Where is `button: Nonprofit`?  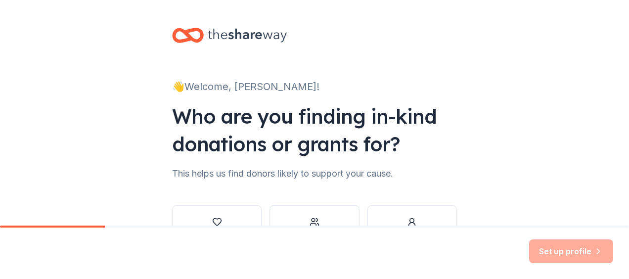 button: Nonprofit is located at coordinates (216, 229).